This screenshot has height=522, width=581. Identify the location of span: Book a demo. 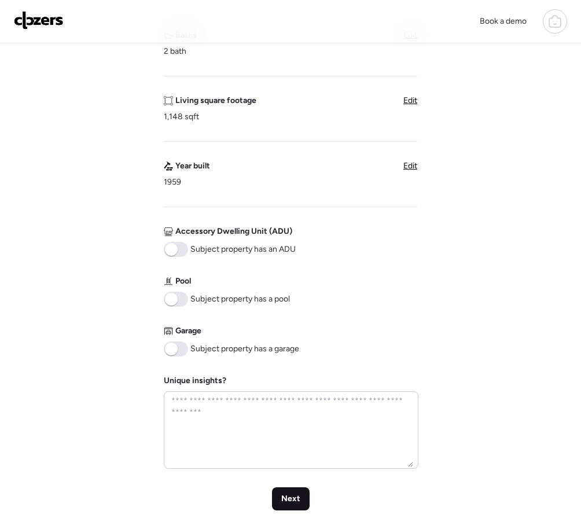
(503, 21).